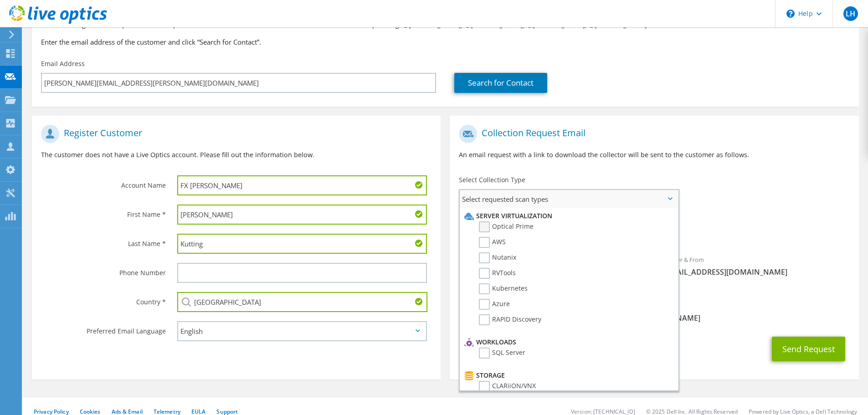 This screenshot has height=415, width=868. What do you see at coordinates (568, 216) in the screenshot?
I see `li: Server Virtualization` at bounding box center [568, 216].